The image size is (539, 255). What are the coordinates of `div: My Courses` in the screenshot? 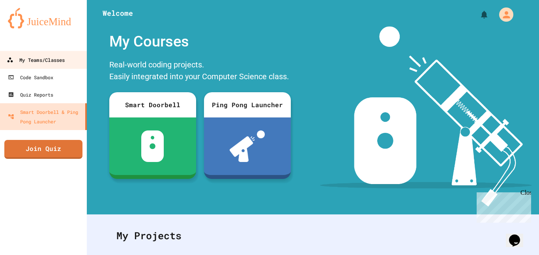 It's located at (200, 41).